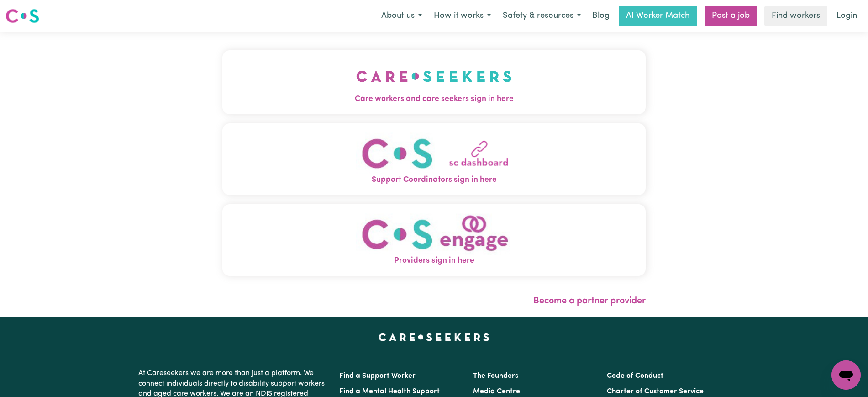  I want to click on a: Post a job, so click(731, 16).